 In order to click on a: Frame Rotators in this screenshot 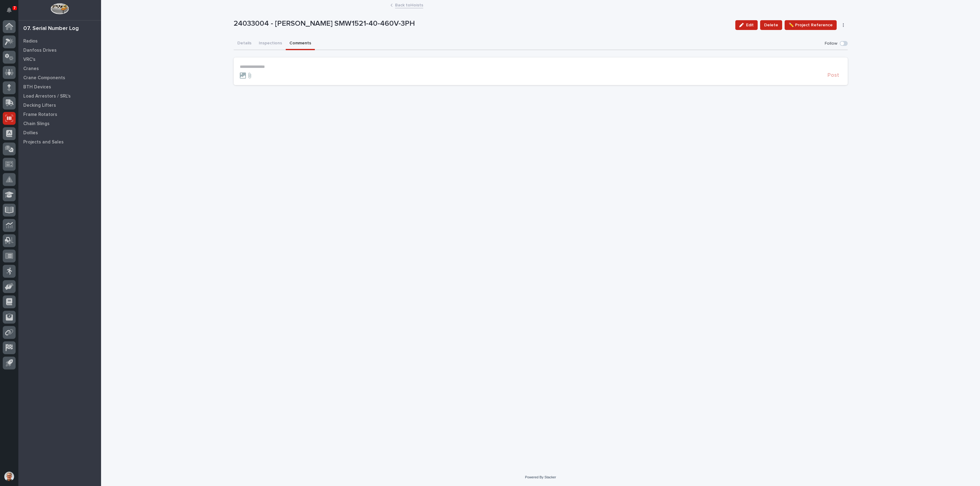, I will do `click(60, 115)`.